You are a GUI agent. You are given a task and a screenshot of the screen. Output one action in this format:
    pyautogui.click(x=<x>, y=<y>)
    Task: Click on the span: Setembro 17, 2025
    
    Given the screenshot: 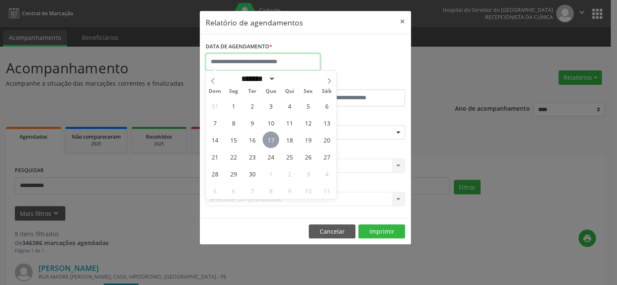 What is the action you would take?
    pyautogui.click(x=270, y=139)
    